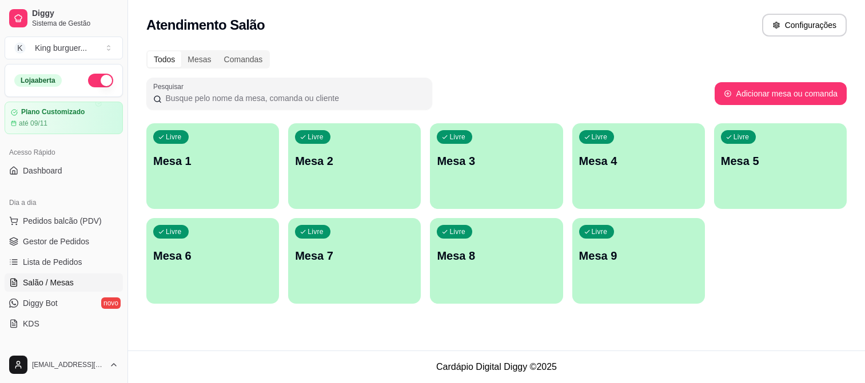 The height and width of the screenshot is (383, 865). I want to click on button: Adicionar mesa ou comanda, so click(780, 94).